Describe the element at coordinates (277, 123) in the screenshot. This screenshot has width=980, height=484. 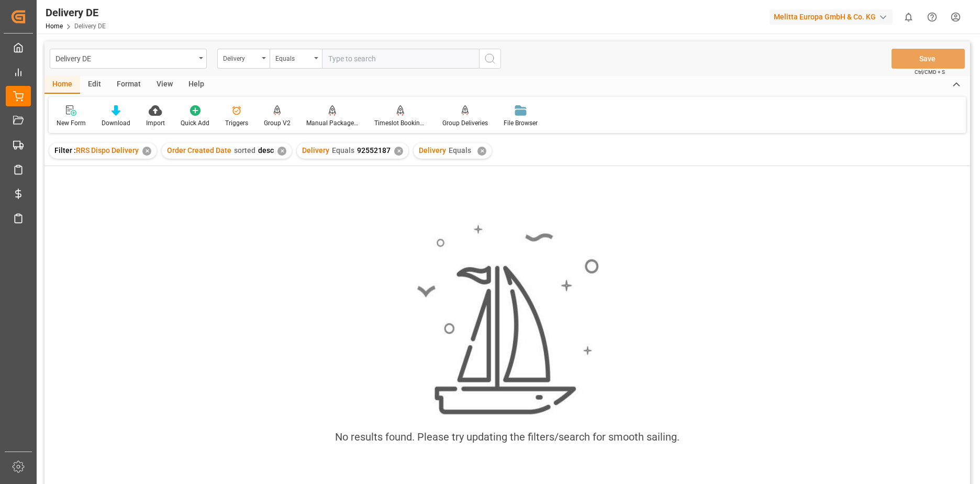
I see `div: Group V2` at that location.